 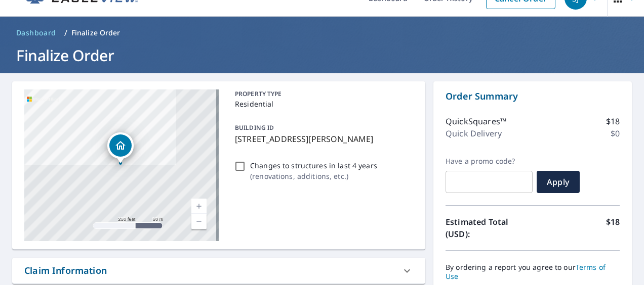 I want to click on p: ( renovations, additions, etc. ), so click(x=313, y=176).